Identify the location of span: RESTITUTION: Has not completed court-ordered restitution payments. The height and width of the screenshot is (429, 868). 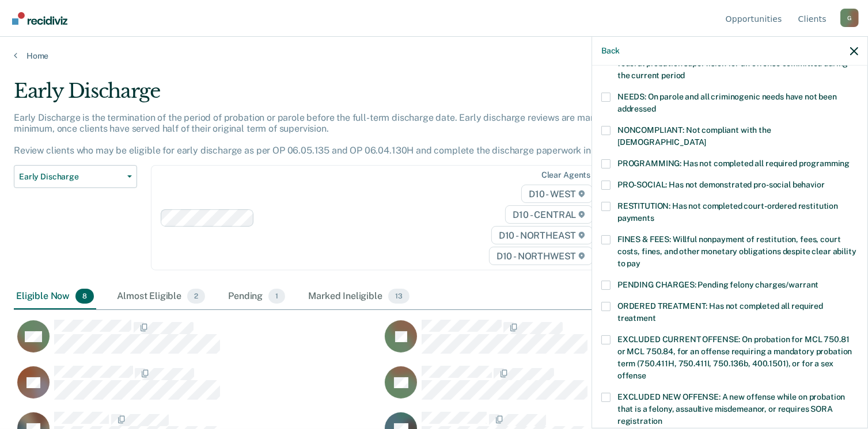
(728, 212).